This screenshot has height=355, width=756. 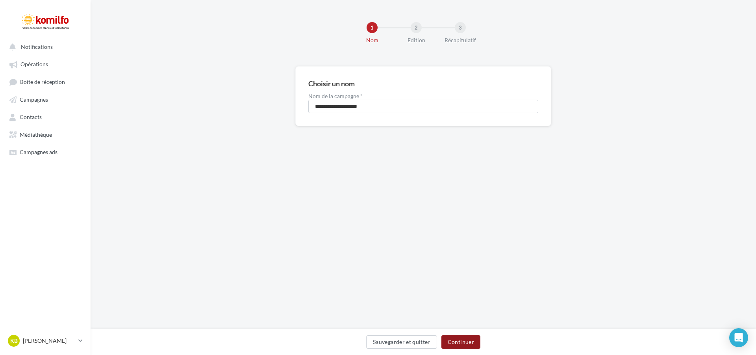 I want to click on a: Médiathèque, so click(x=45, y=134).